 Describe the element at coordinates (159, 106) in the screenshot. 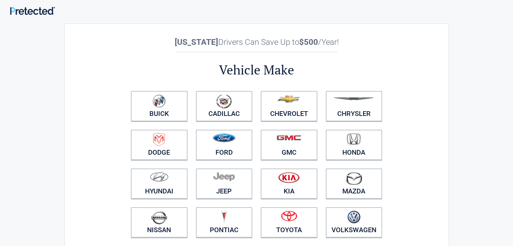

I see `a: Buick` at that location.